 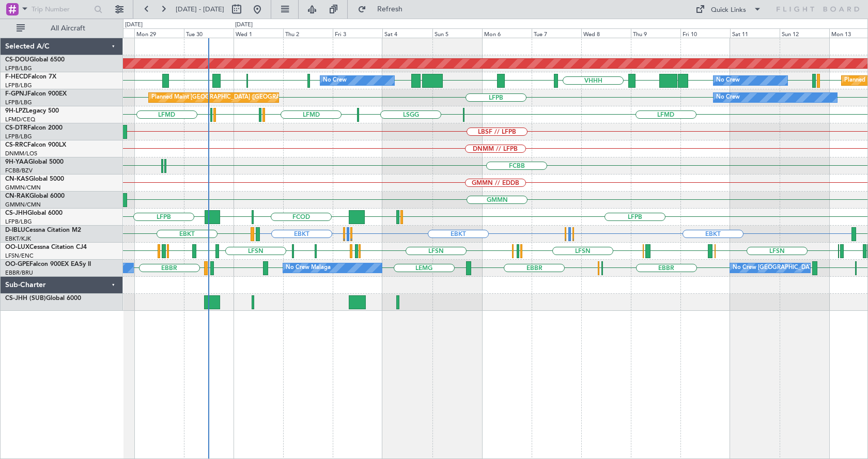 What do you see at coordinates (34, 162) in the screenshot?
I see `a: 9H-YAAGlobal 5000` at bounding box center [34, 162].